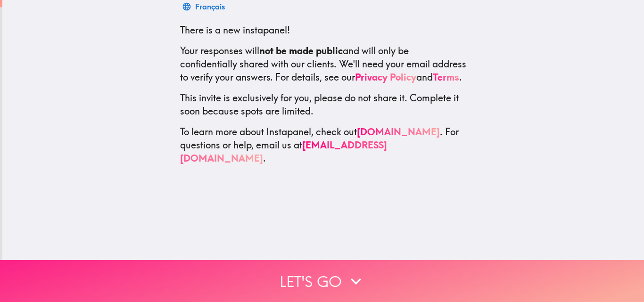  What do you see at coordinates (323, 105) in the screenshot?
I see `p: This invite is exclusively for you, please do not share it. Complete it soon because spots are li...` at bounding box center [323, 105].